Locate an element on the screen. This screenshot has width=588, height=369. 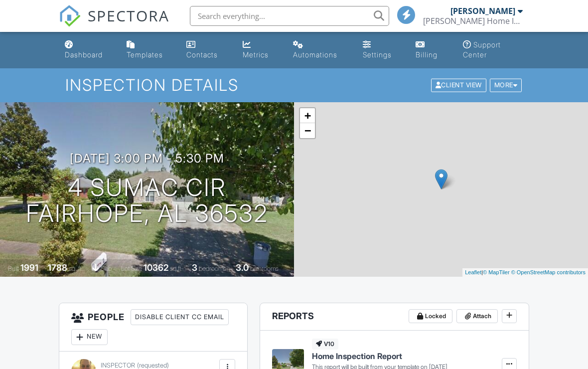
span: bedrooms is located at coordinates (212, 268).